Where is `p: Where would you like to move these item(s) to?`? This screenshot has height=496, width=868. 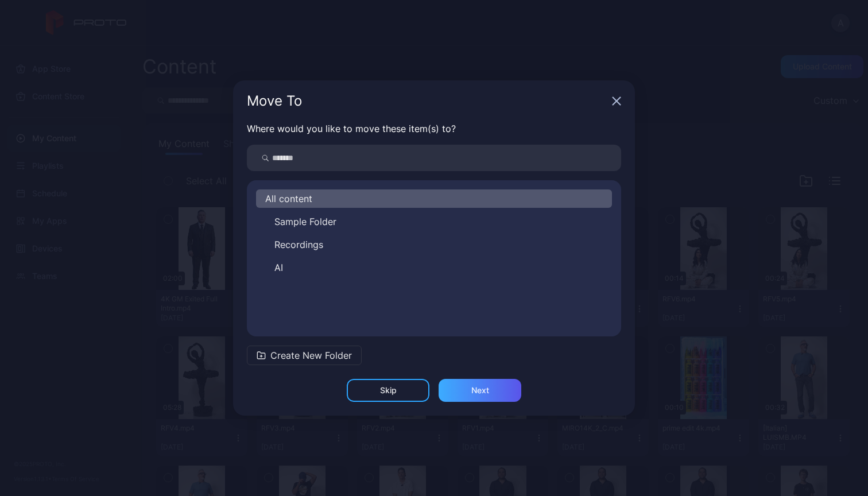
p: Where would you like to move these item(s) to? is located at coordinates (434, 128).